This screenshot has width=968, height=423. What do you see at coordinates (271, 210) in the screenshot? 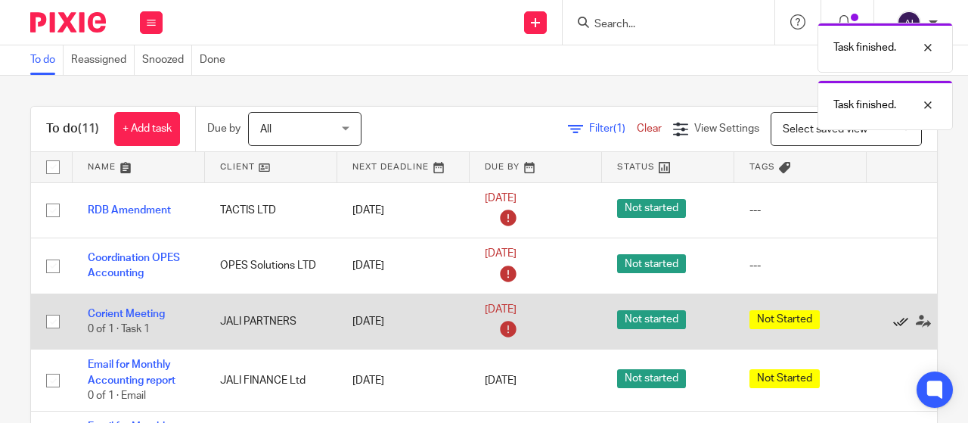
I see `td: TACTIS LTD` at bounding box center [271, 210].